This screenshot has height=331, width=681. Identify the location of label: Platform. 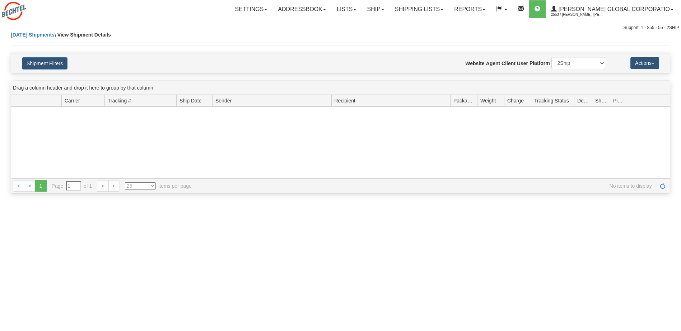
(539, 63).